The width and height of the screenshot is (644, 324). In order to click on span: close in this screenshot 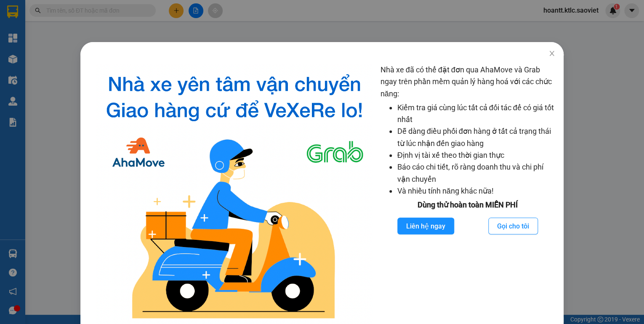, I will do `click(552, 54)`.